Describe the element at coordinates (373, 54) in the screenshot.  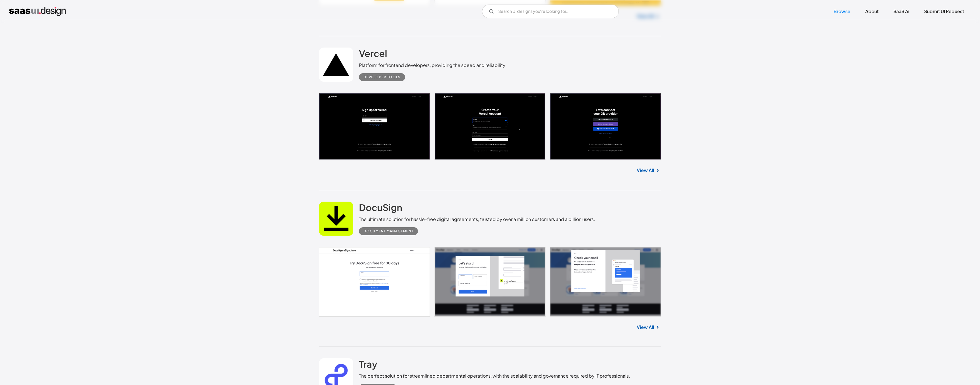
I see `a: Vercel` at that location.